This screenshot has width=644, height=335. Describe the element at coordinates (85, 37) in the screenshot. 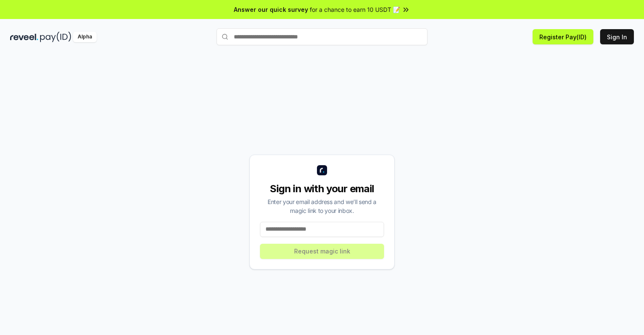

I see `div: Alpha` at that location.